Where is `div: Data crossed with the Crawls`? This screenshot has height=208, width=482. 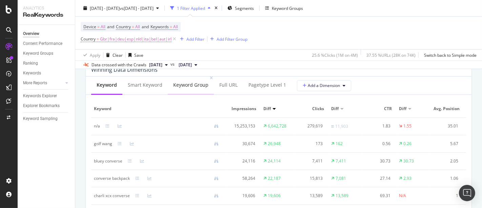 div: Data crossed with the Crawls is located at coordinates (119, 65).